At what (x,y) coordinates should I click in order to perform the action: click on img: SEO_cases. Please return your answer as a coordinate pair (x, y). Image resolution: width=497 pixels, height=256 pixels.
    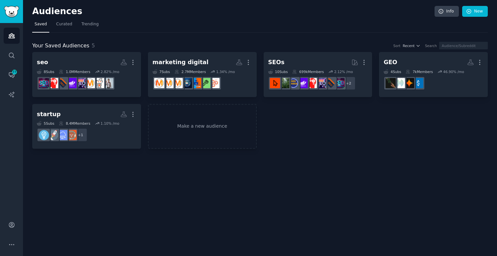
    Looking at the image, I should click on (293, 83).